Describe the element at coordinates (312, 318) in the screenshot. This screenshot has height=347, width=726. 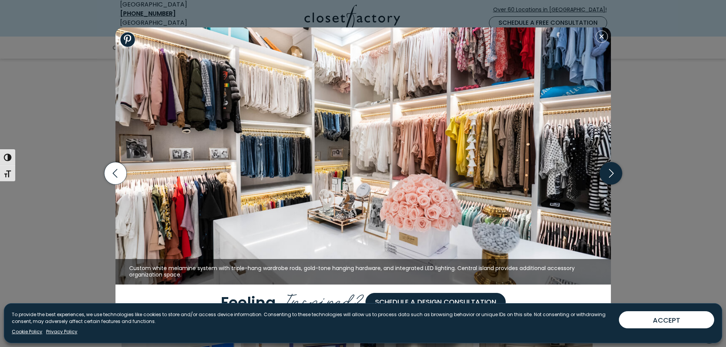
I see `p: To provide the best experiences, we use technologies like cookies to store and/or access device i...` at that location.